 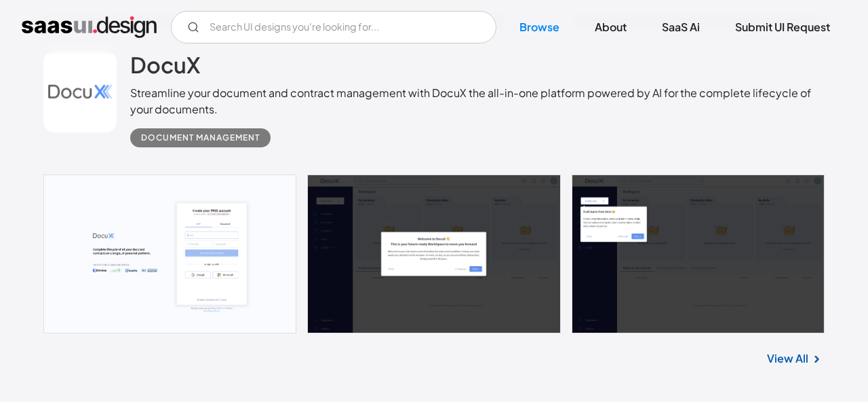 I want to click on input: Search UI designs you're looking for..., so click(x=334, y=27).